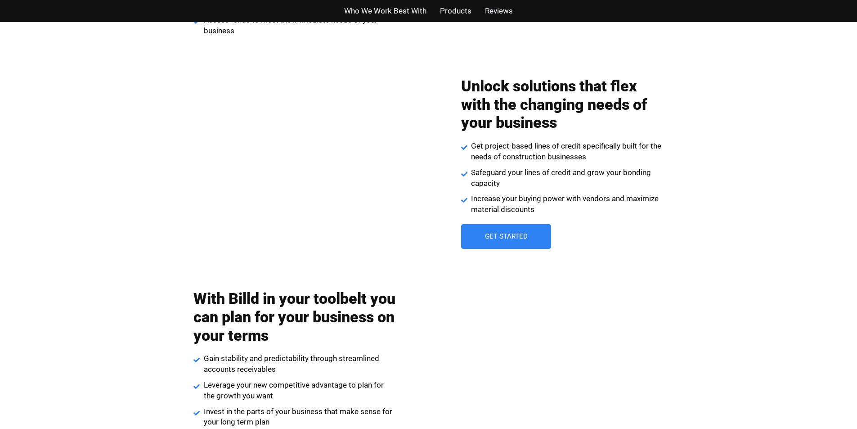  Describe the element at coordinates (506, 236) in the screenshot. I see `a: Get Started` at that location.